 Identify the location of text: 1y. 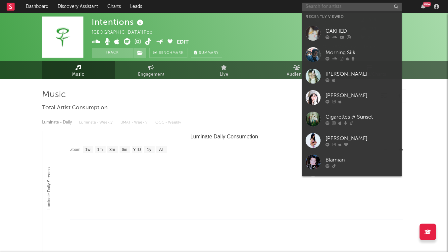
(149, 150).